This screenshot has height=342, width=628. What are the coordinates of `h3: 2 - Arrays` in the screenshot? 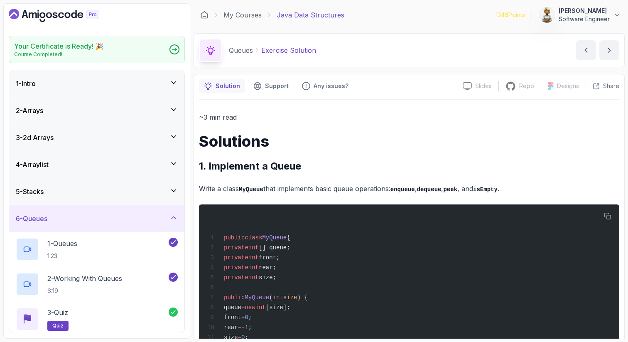 It's located at (30, 111).